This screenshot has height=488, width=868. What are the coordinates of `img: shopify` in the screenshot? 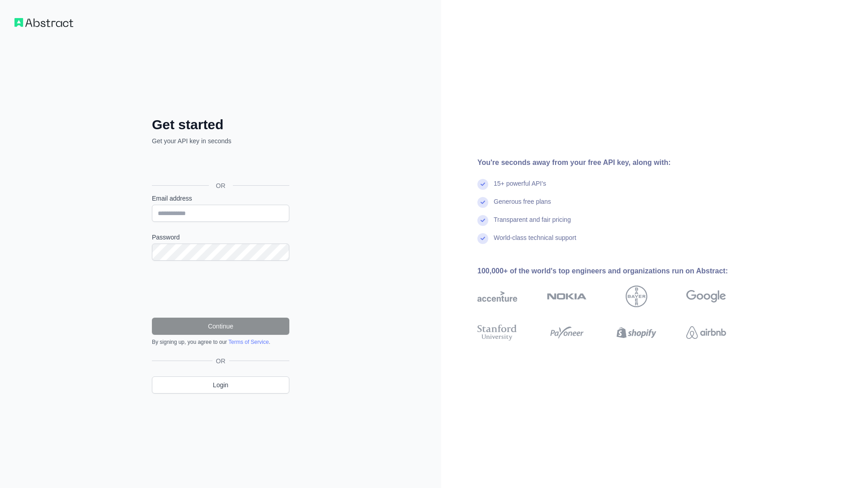 It's located at (636, 332).